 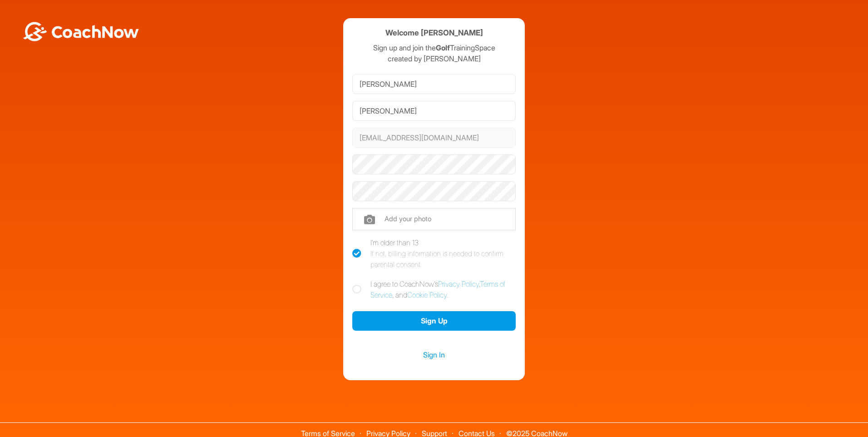 I want to click on a: Cookie Policy, so click(x=427, y=295).